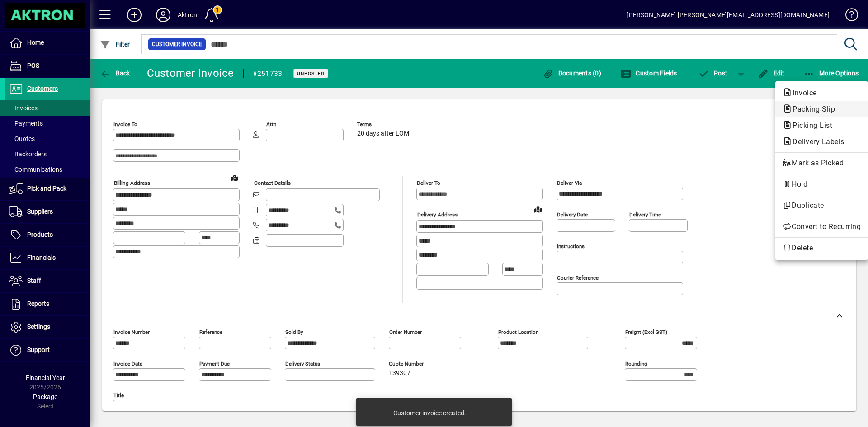  I want to click on span: Packing Slip, so click(811, 109).